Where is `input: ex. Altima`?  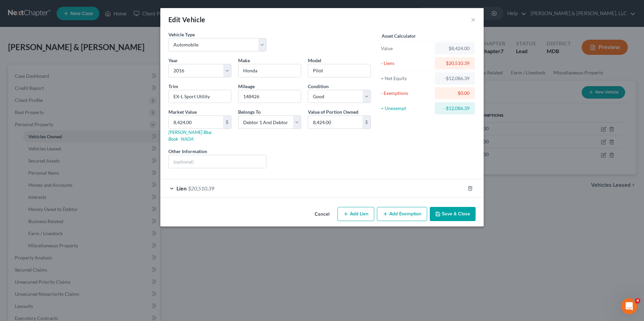 input: ex. Altima is located at coordinates (339, 70).